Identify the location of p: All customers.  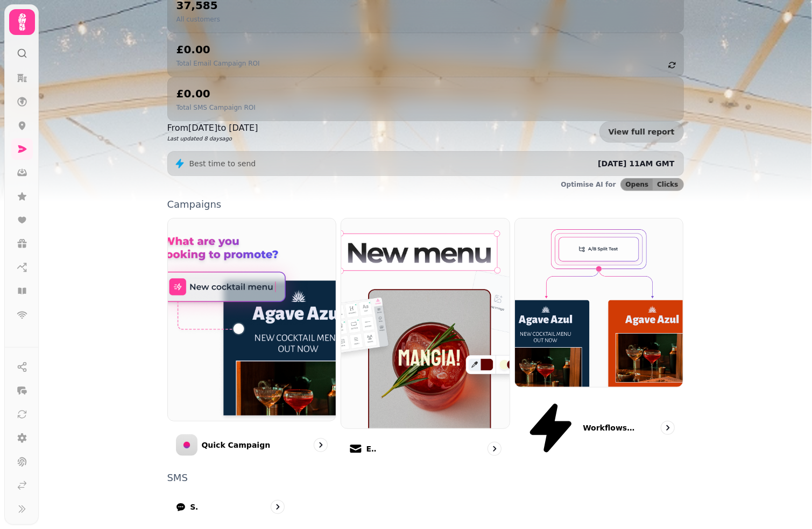
(198, 20).